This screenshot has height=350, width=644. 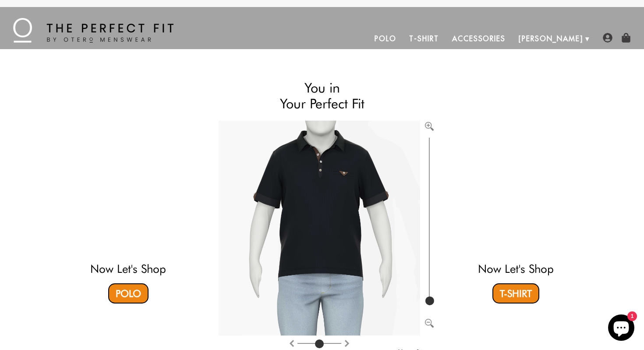 I want to click on img: shopping-bag-icon.png, so click(x=626, y=38).